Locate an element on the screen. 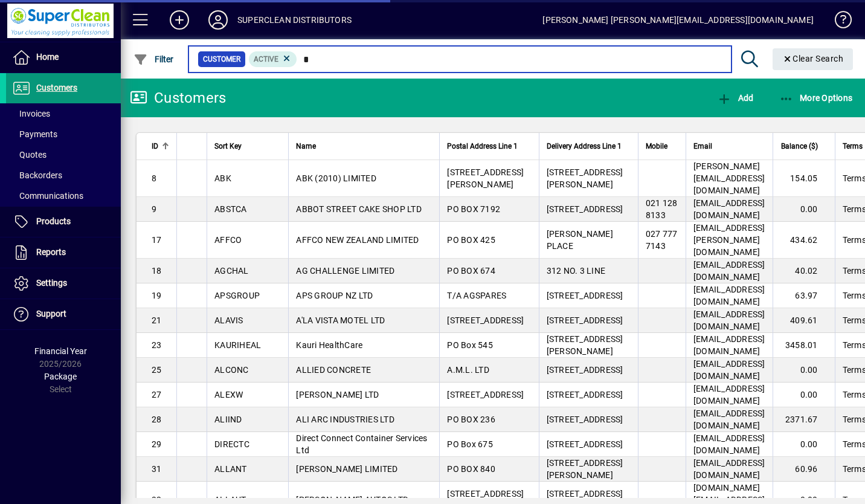 This screenshot has height=504, width=865. span: 31 is located at coordinates (157, 468).